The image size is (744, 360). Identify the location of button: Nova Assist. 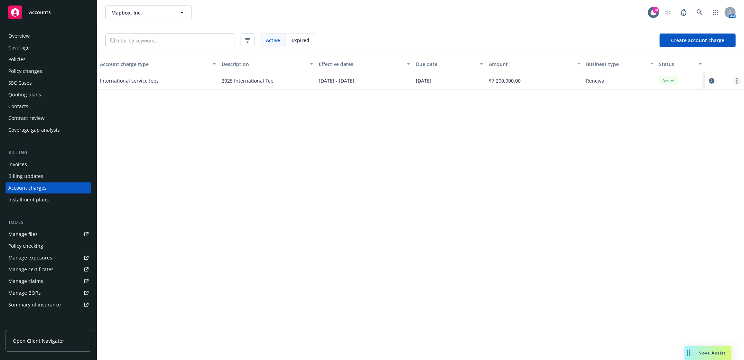
(708, 353).